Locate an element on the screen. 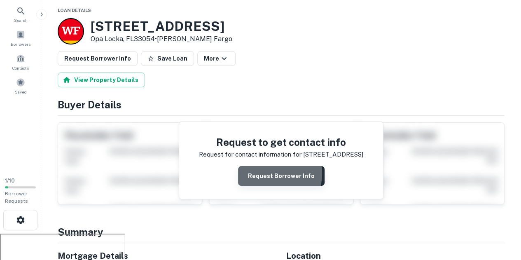 The width and height of the screenshot is (521, 260). div: Chat Widget is located at coordinates (500, 214).